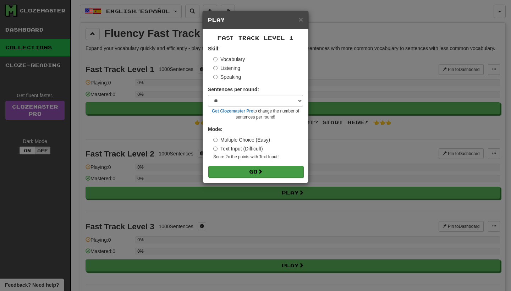  I want to click on label: Speaking, so click(227, 77).